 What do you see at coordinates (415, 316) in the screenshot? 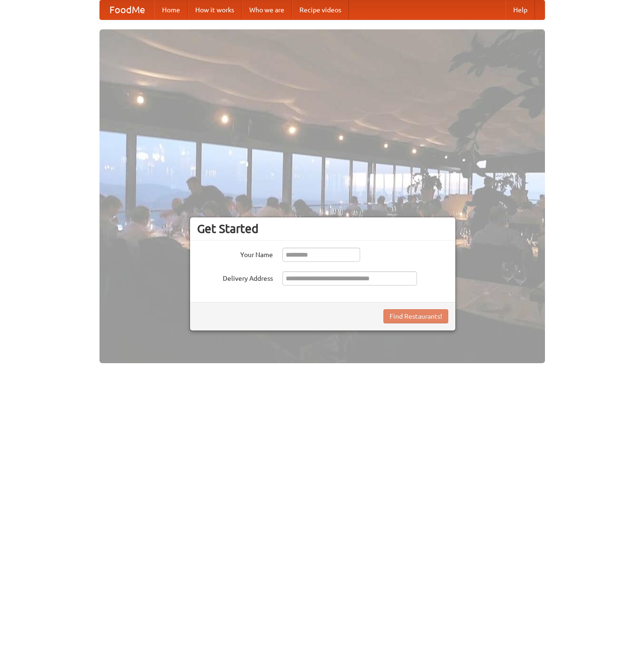
I see `button: Find Restaurants!` at bounding box center [415, 316].